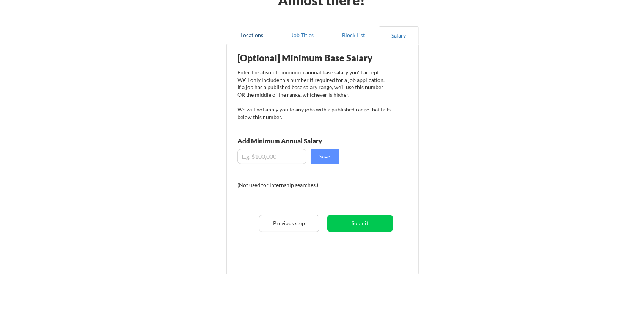 The width and height of the screenshot is (644, 323). I want to click on div: (Not used for internship searches.), so click(288, 185).